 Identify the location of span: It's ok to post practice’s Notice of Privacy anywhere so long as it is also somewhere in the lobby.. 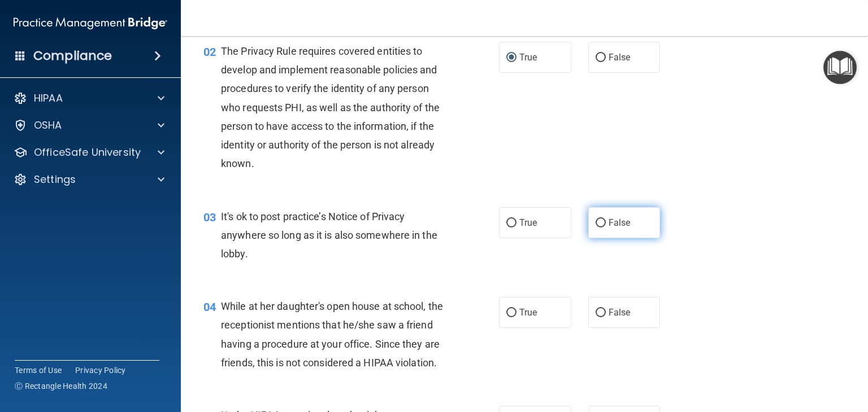
(329, 235).